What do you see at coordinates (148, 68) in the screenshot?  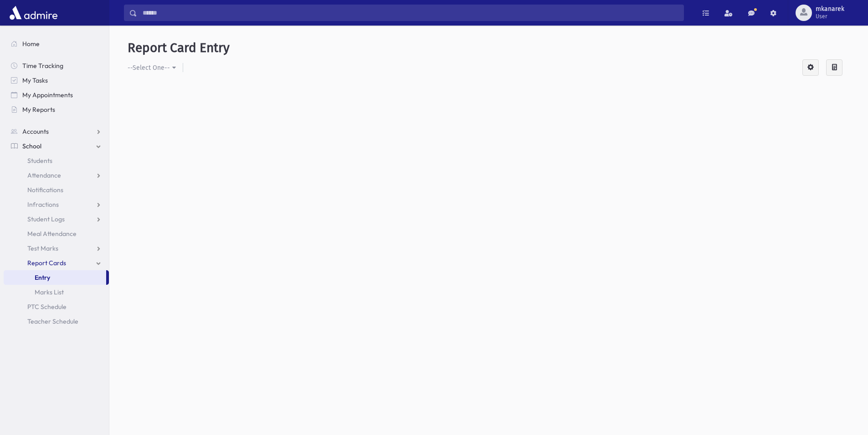 I see `div: --Select One--` at bounding box center [148, 68].